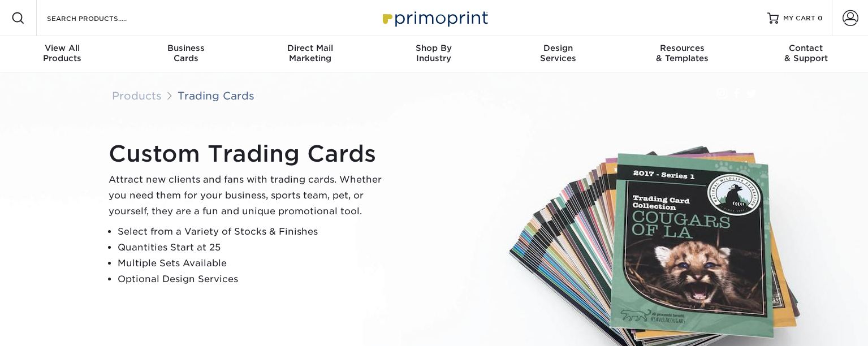 The height and width of the screenshot is (346, 868). What do you see at coordinates (681, 48) in the screenshot?
I see `span: Resources` at bounding box center [681, 48].